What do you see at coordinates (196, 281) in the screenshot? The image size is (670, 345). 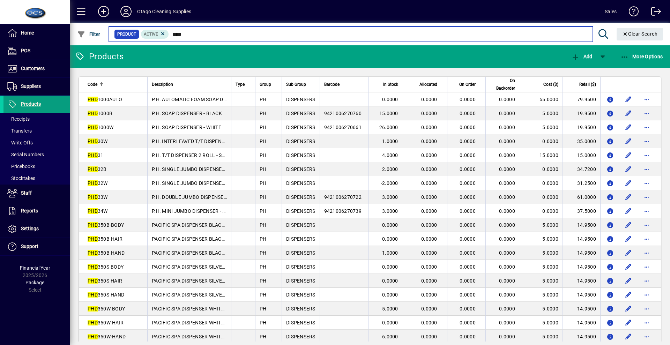 I see `span: PACIFIC SPA DISPENSER SILVER - HAIR` at bounding box center [196, 281].